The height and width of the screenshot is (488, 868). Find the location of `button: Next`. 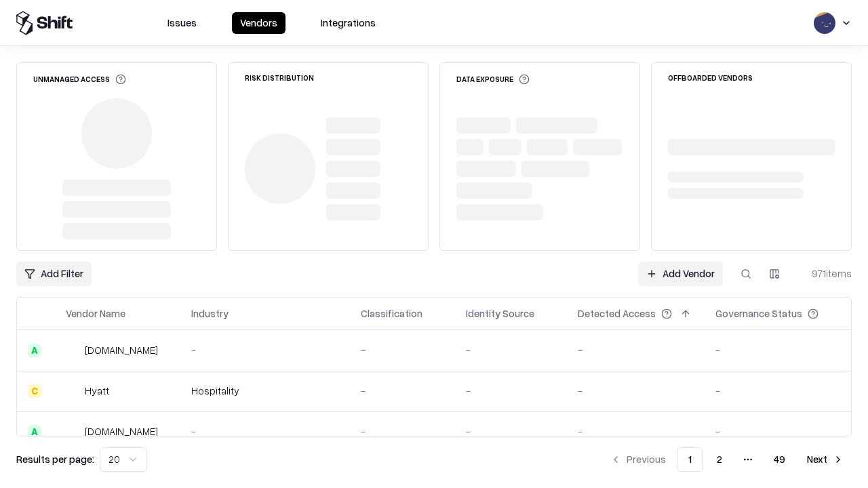

button: Next is located at coordinates (825, 460).